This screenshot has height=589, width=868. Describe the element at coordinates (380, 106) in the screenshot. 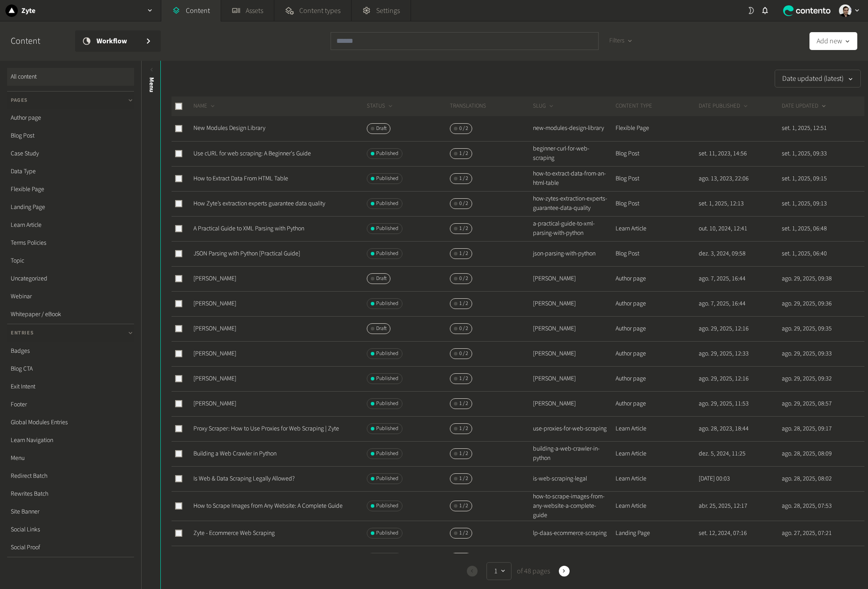

I see `button: STATUS` at that location.